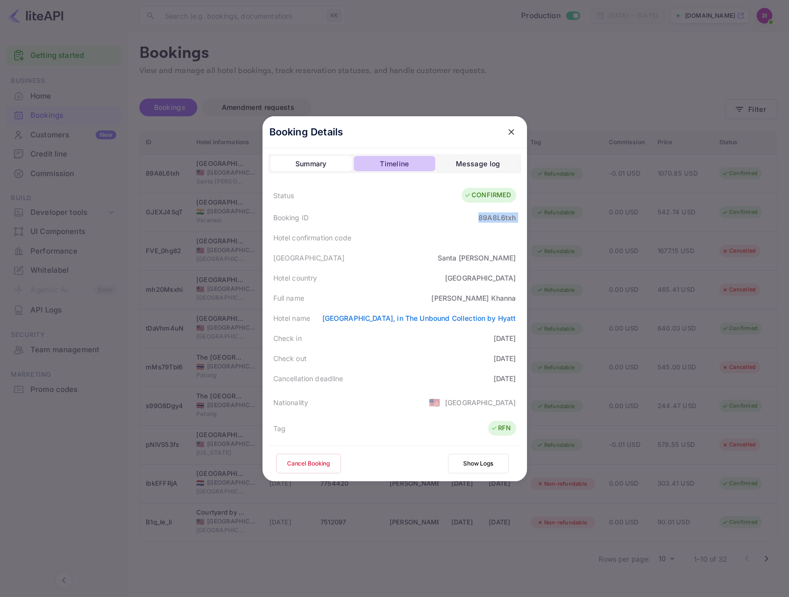 The width and height of the screenshot is (789, 597). Describe the element at coordinates (395, 164) in the screenshot. I see `button: Timeline` at that location.